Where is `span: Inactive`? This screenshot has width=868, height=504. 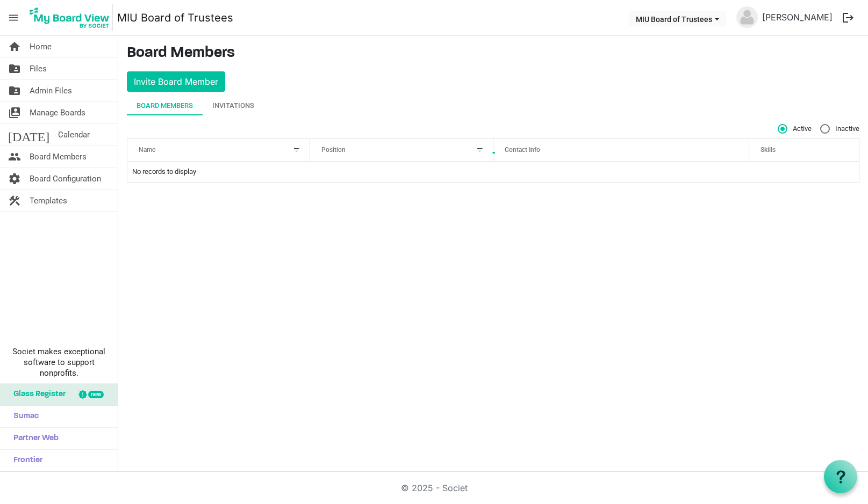 span: Inactive is located at coordinates (840, 129).